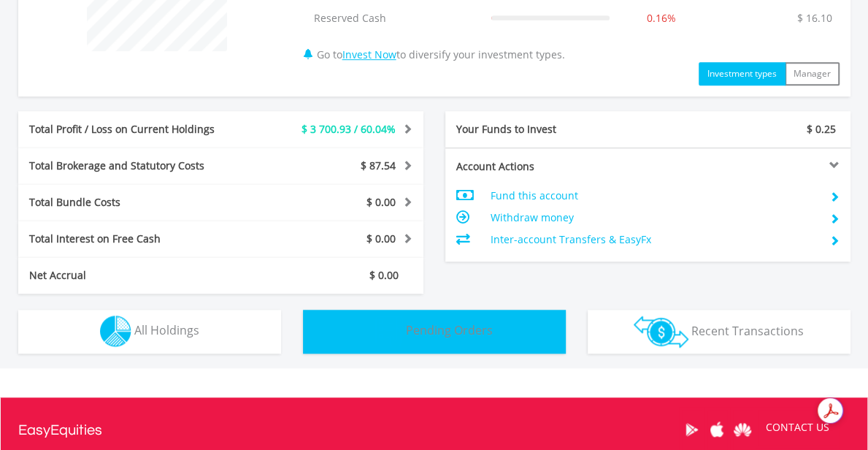 The image size is (868, 450). I want to click on td: Reserved Cash, so click(395, 18).